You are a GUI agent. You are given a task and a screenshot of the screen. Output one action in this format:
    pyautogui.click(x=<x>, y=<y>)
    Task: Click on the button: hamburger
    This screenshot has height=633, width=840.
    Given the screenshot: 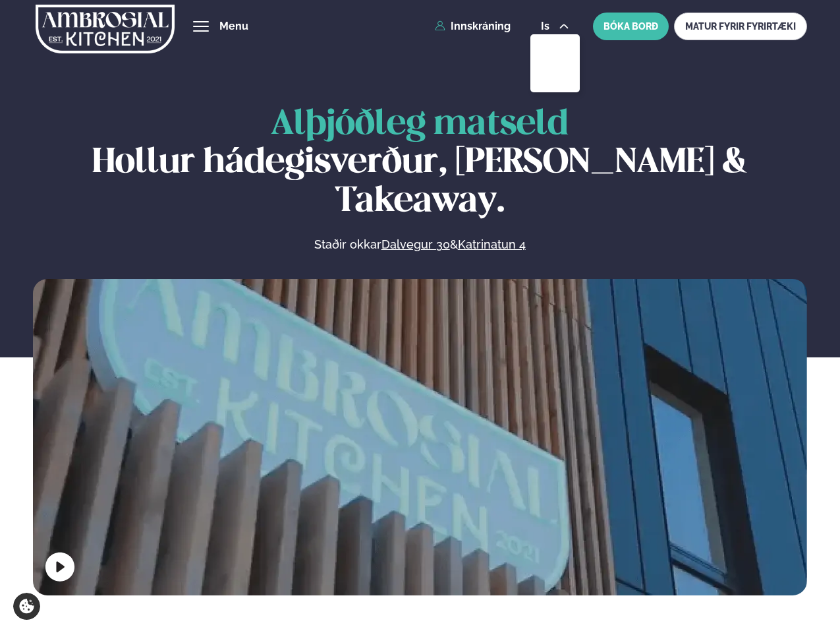 What is the action you would take?
    pyautogui.click(x=201, y=26)
    